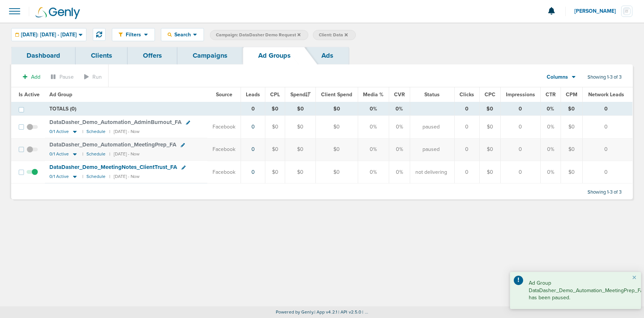  Describe the element at coordinates (259, 35) in the screenshot. I see `span: Campaign: DataDasher Demo Request` at that location.